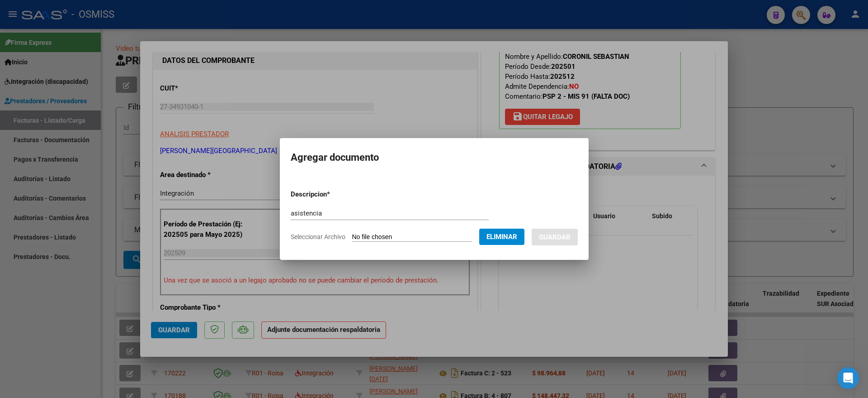 Image resolution: width=868 pixels, height=398 pixels. Describe the element at coordinates (555, 237) in the screenshot. I see `button: Guardar` at that location.